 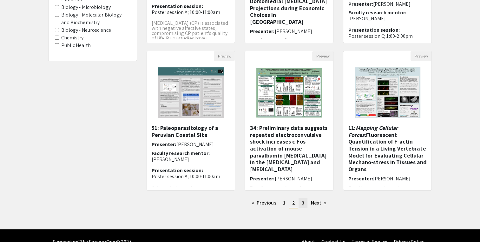 I want to click on img: <p>34: Preliminary data suggests repeated electroconvulsive shock increases c-Fos activation of m..., so click(x=289, y=93).